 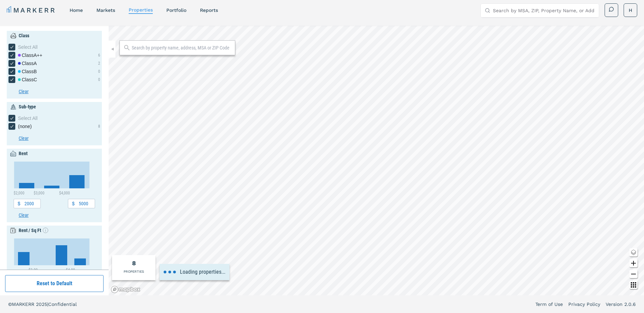 What do you see at coordinates (630, 10) in the screenshot?
I see `button: H` at bounding box center [630, 10].